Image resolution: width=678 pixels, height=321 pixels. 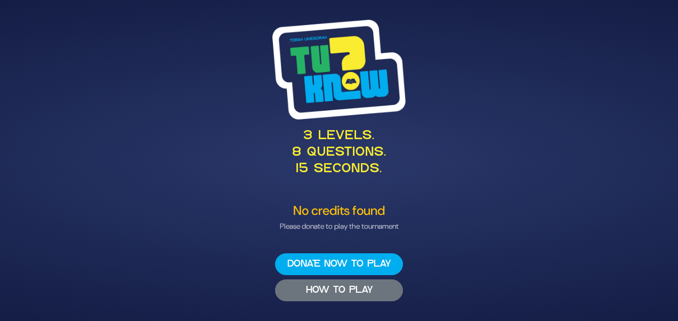 What do you see at coordinates (339, 290) in the screenshot?
I see `button: HOW TO PLAY` at bounding box center [339, 290].